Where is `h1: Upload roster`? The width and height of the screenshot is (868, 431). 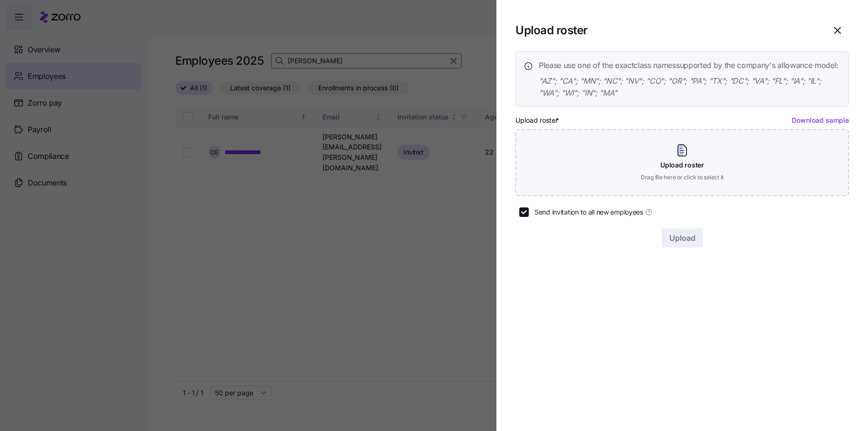 h1: Upload roster is located at coordinates (667, 30).